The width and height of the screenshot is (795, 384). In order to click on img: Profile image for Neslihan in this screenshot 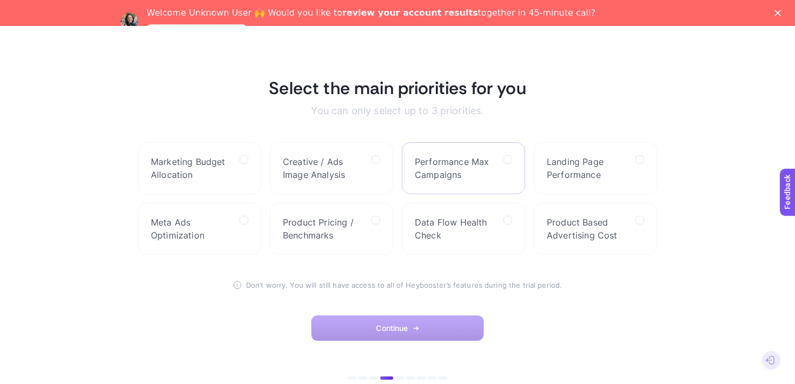, I will do `click(129, 21)`.